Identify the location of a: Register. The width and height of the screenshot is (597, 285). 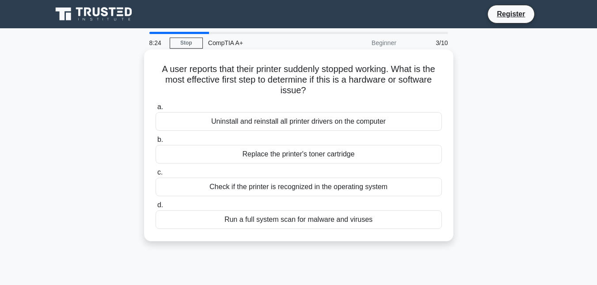
(511, 14).